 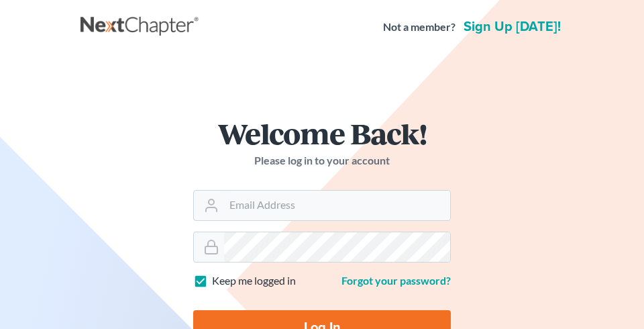 I want to click on label: Keep me logged in, so click(x=254, y=280).